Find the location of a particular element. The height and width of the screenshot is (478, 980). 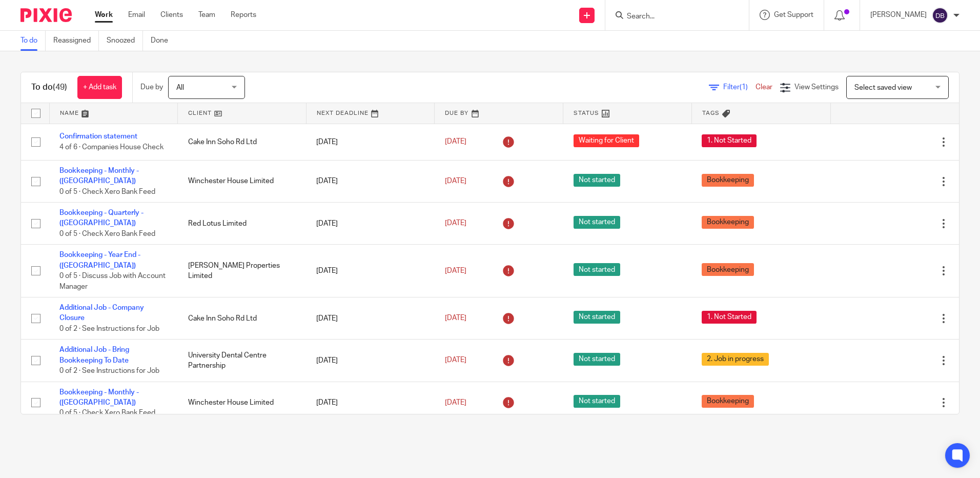

a: Work is located at coordinates (104, 15).